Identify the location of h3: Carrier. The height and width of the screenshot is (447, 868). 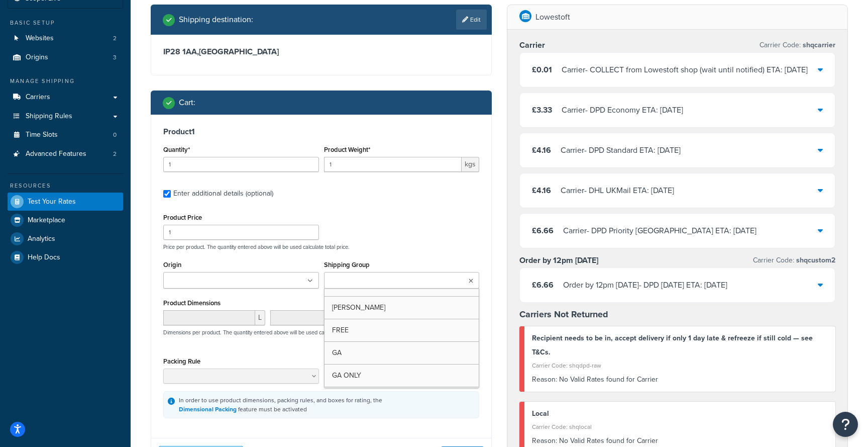
(532, 45).